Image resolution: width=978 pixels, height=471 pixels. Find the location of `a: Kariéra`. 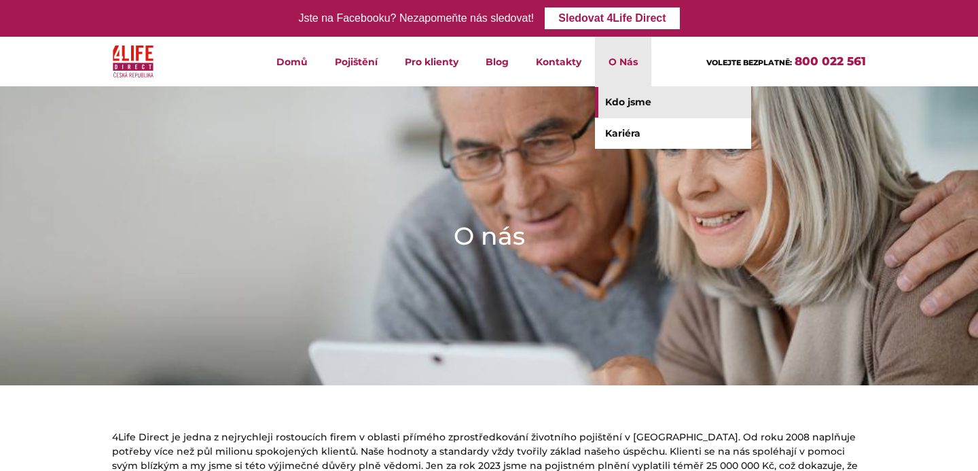

a: Kariéra is located at coordinates (673, 133).